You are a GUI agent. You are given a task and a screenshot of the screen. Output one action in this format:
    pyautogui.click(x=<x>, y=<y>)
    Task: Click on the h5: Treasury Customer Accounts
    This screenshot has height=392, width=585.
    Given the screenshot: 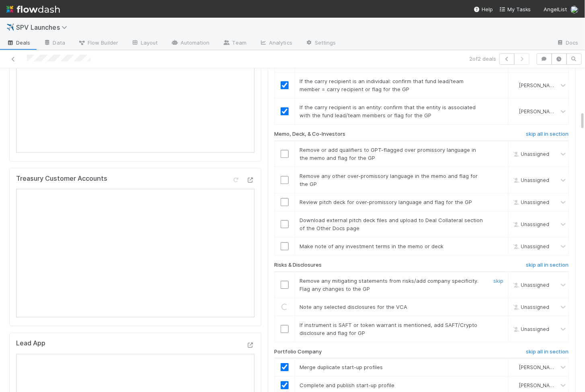 What is the action you would take?
    pyautogui.click(x=62, y=179)
    